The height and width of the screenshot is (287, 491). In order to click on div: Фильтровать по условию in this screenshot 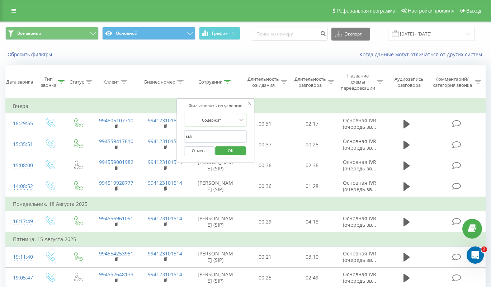, I will do `click(215, 106)`.